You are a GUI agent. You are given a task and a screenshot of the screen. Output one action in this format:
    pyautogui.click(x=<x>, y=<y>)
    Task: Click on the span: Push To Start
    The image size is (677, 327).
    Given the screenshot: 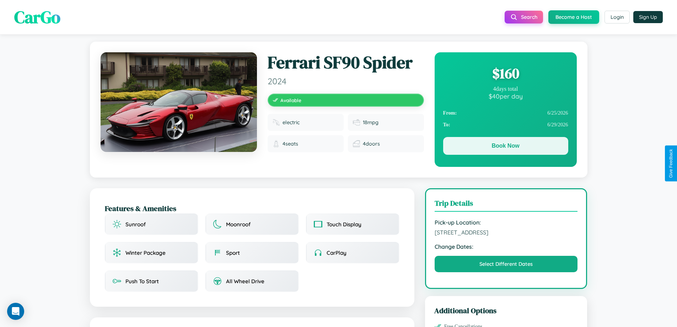 What is the action you would take?
    pyautogui.click(x=142, y=281)
    